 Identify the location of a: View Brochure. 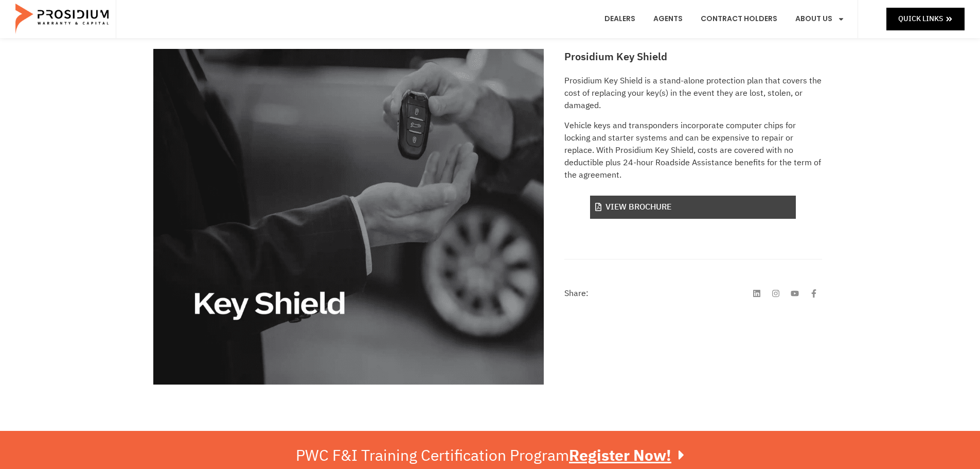
(693, 207).